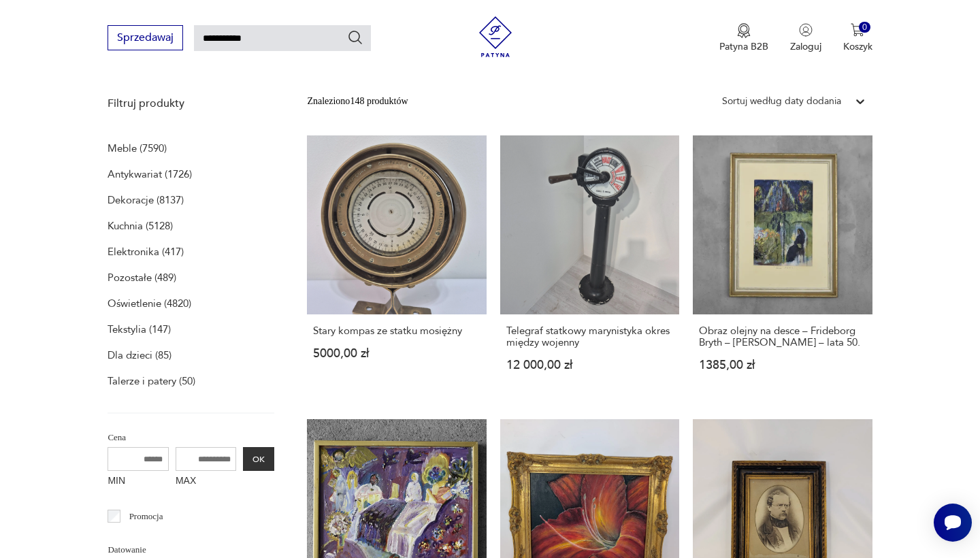 The width and height of the screenshot is (980, 558). Describe the element at coordinates (146, 252) in the screenshot. I see `p: Elektronika (417)` at that location.